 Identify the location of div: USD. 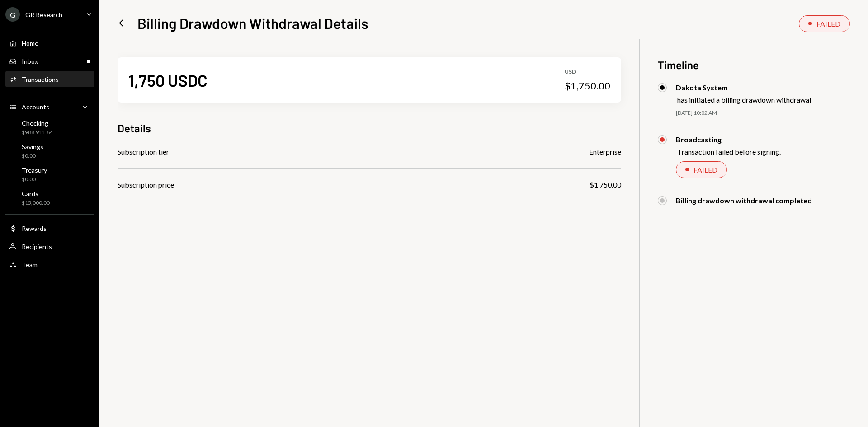
(587, 72).